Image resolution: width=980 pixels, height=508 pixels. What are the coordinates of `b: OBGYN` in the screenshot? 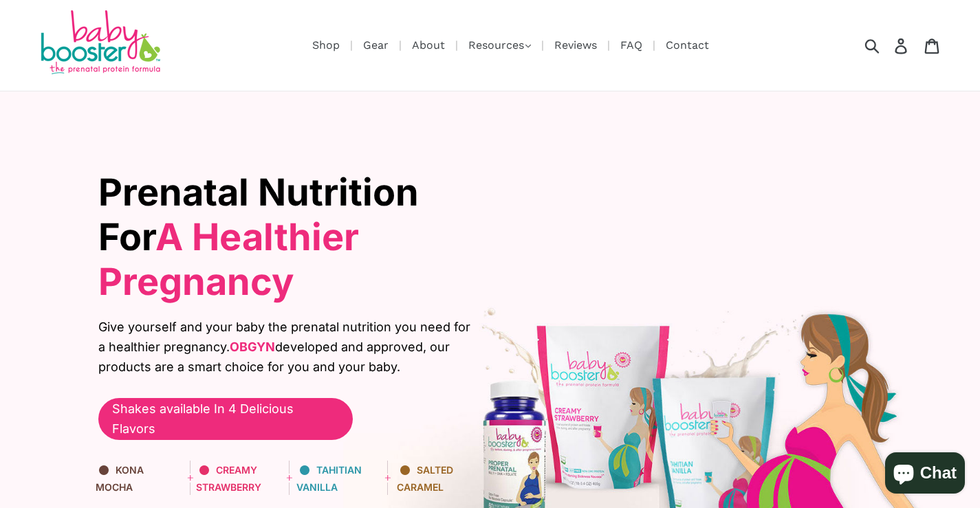 It's located at (252, 347).